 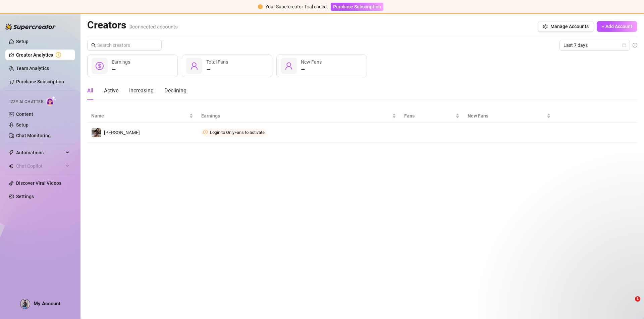 What do you see at coordinates (141, 91) in the screenshot?
I see `div: Increasing` at bounding box center [141, 91].